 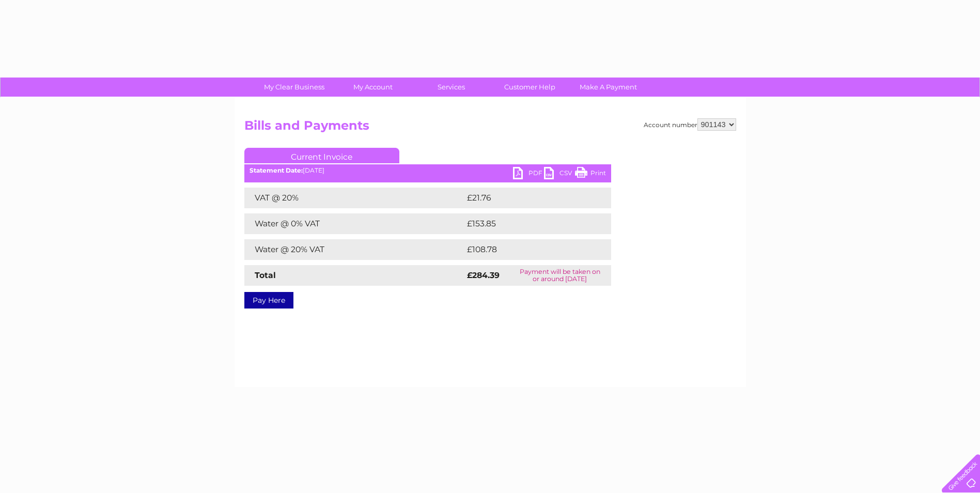 What do you see at coordinates (529, 174) in the screenshot?
I see `a: PDF` at bounding box center [529, 174].